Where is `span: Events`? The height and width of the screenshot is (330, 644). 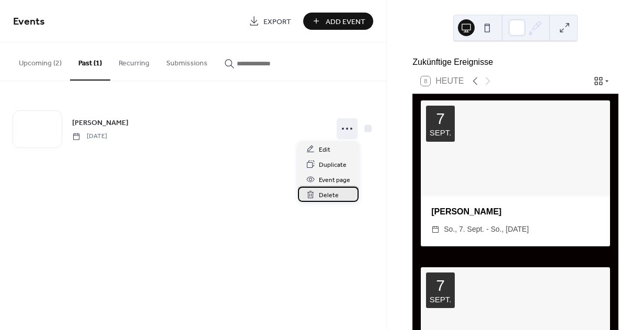 span: Events is located at coordinates (28, 21).